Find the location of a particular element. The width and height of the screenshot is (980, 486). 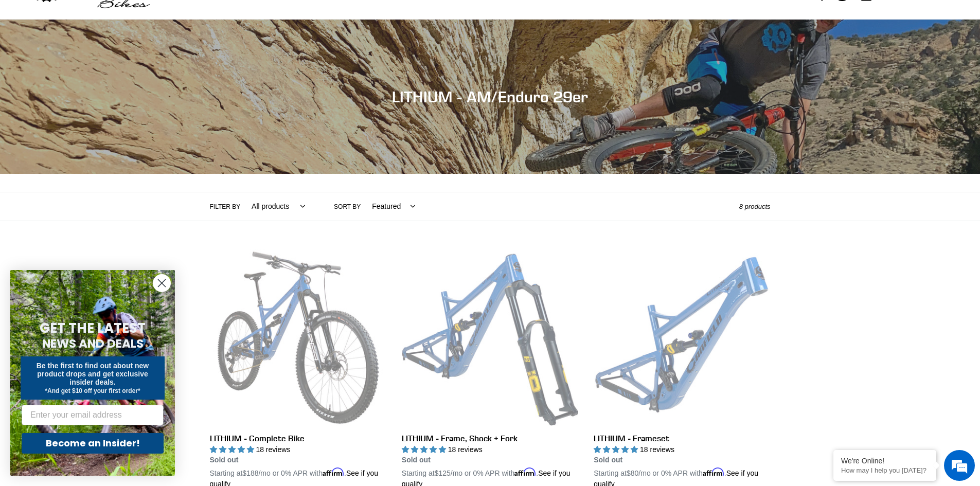

input: Enter your email address is located at coordinates (93, 415).